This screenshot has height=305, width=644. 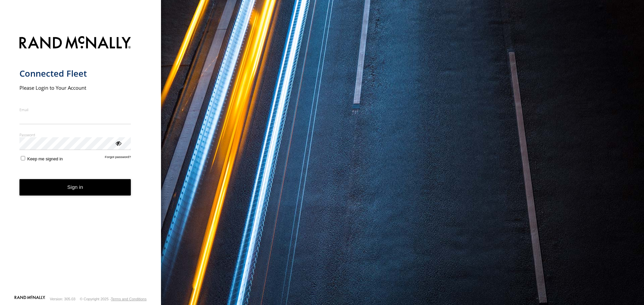 What do you see at coordinates (118, 143) in the screenshot?
I see `div: ViewPassword` at bounding box center [118, 143].